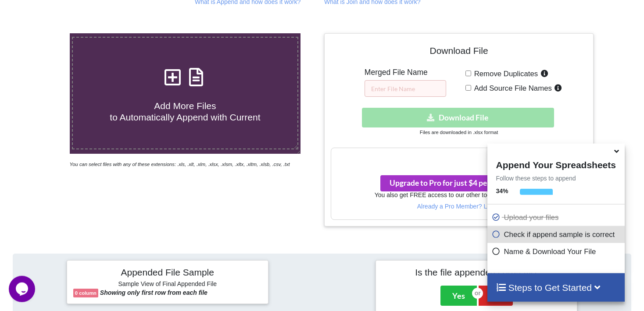 The height and width of the screenshot is (311, 644). What do you see at coordinates (154, 293) in the screenshot?
I see `b: Showing only first row from each file` at bounding box center [154, 293].